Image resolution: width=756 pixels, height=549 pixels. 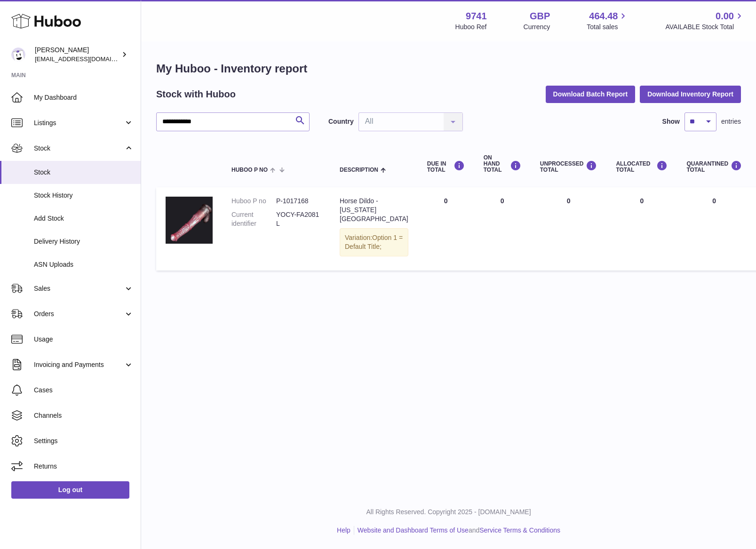 I want to click on span: ASN Uploads, so click(x=84, y=265).